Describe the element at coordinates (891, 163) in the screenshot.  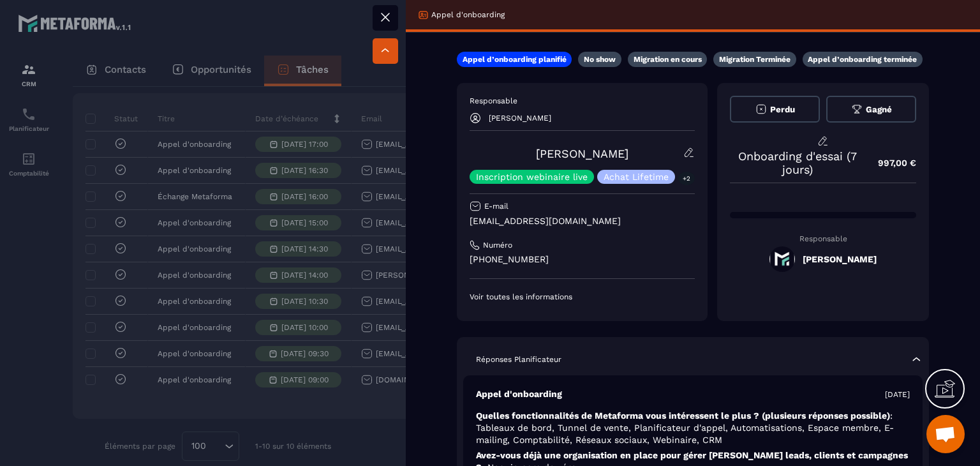
I see `p: 997,00 €` at that location.